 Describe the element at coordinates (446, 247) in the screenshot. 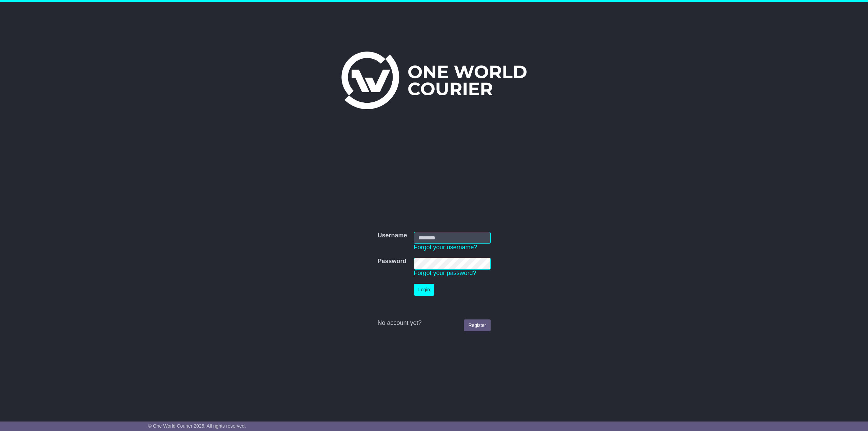

I see `a: Forgot your username?` at that location.